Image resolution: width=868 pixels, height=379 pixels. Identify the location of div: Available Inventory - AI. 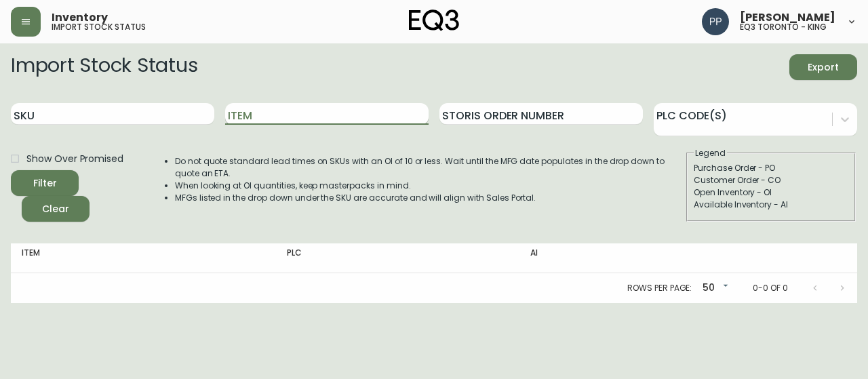
(771, 205).